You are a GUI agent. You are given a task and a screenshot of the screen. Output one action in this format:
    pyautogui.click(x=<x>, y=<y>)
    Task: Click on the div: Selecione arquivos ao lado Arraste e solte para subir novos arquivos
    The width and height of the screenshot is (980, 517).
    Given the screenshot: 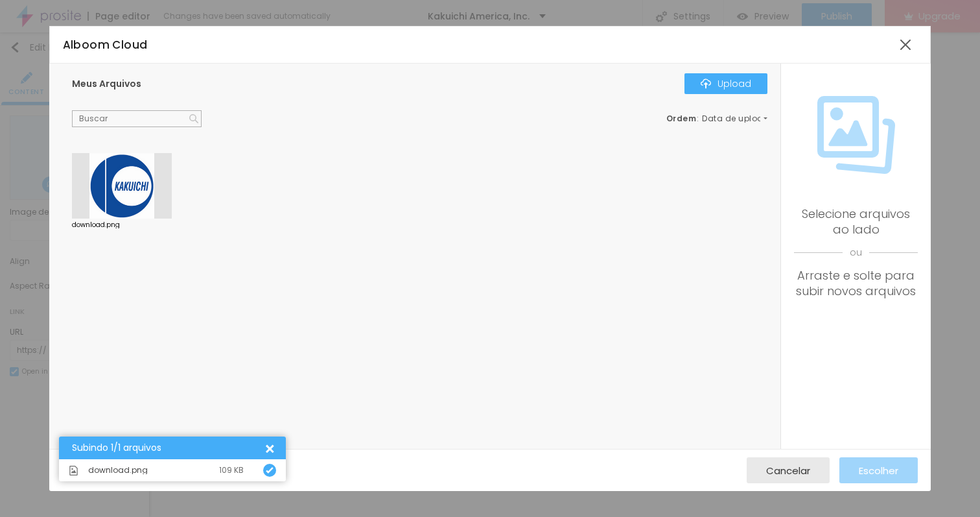 What is the action you would take?
    pyautogui.click(x=856, y=252)
    